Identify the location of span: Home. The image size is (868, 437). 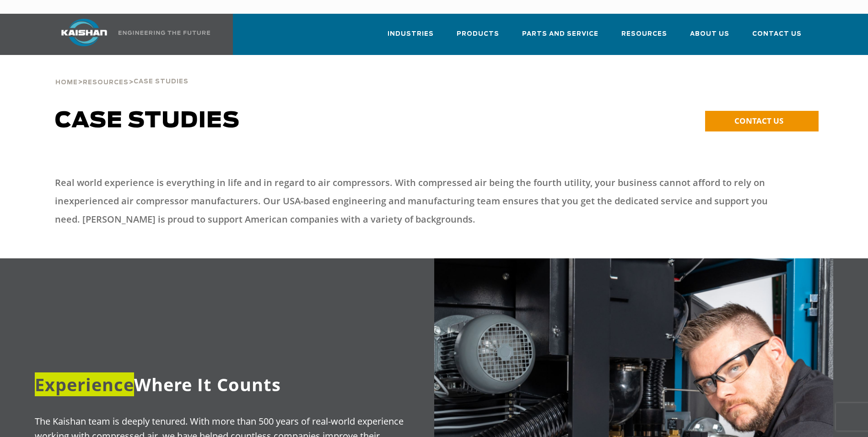
(66, 82).